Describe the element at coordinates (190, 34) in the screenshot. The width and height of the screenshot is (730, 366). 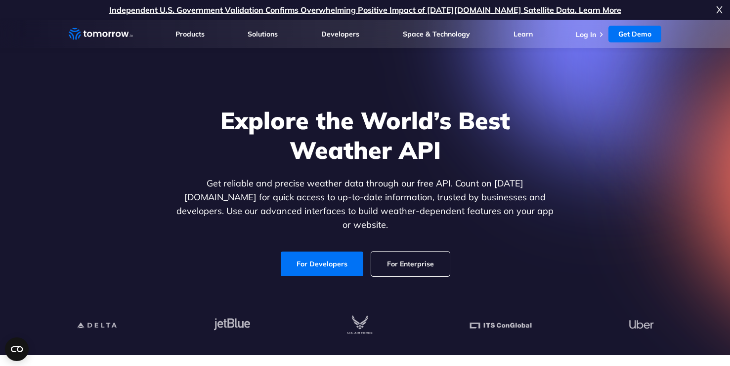
I see `a: Products` at that location.